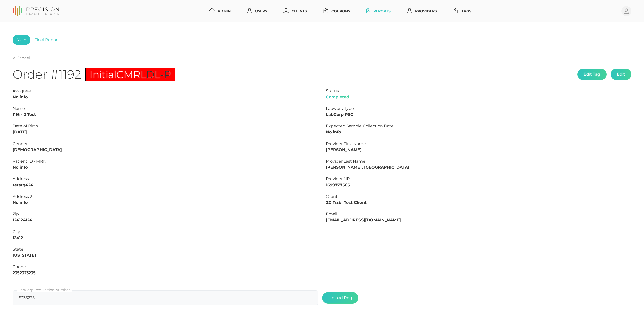 The image size is (644, 319). Describe the element at coordinates (156, 75) in the screenshot. I see `span: LDL-P` at that location.